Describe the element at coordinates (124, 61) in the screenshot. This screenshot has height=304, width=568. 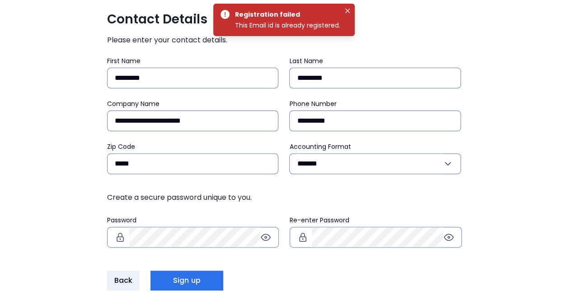
I see `span: First Name` at that location.